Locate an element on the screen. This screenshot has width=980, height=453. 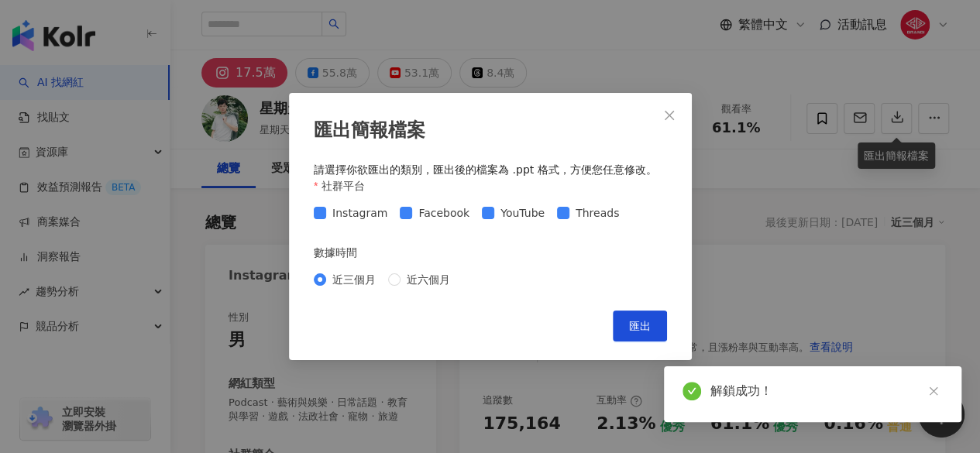
span: 近三個月 is located at coordinates (354, 280).